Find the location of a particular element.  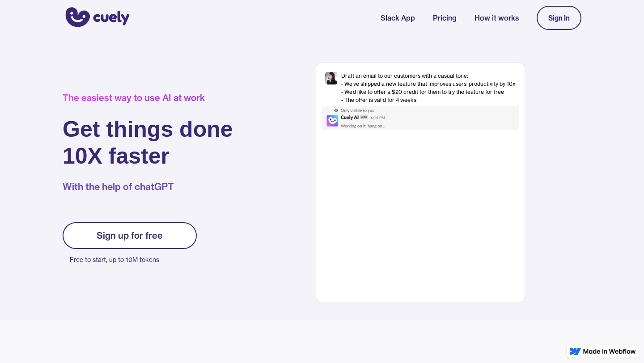

h1: Get things done 10X faster is located at coordinates (147, 143).